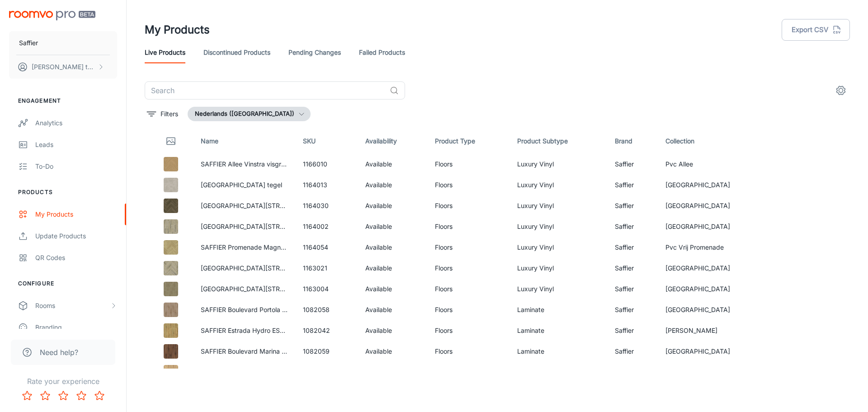 This screenshot has height=412, width=868. What do you see at coordinates (392, 141) in the screenshot?
I see `th: Availability` at bounding box center [392, 141].